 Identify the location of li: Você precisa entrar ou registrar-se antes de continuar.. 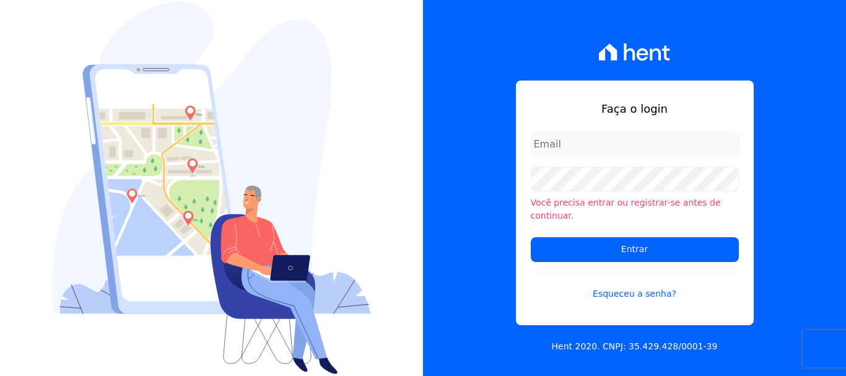
(635, 209).